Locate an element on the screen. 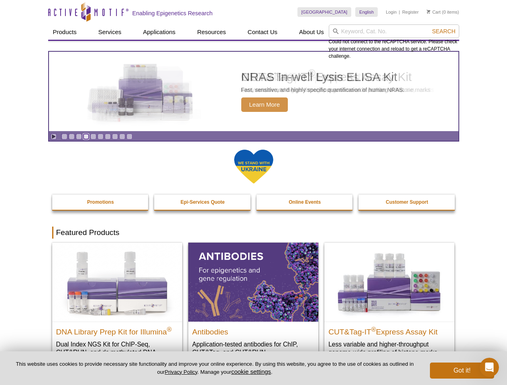  div: Could not connect to the reCAPTCHA service. Please check your internet connection and reload to g... is located at coordinates (394, 42).